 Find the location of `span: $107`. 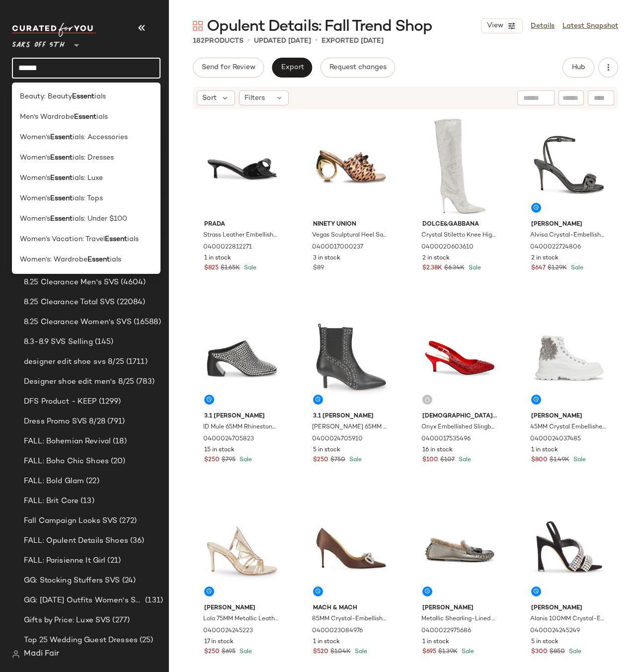

span: $107 is located at coordinates (448, 461).